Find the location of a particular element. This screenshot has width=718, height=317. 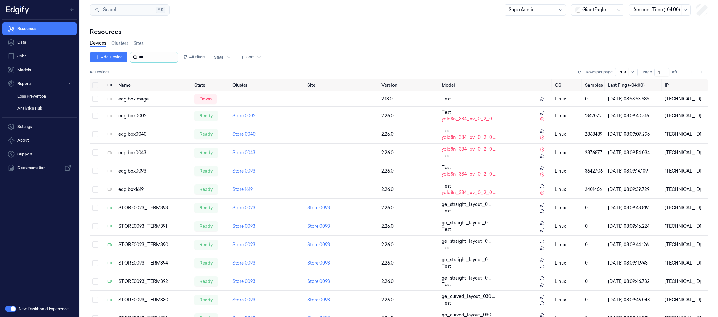

button: Toggle Navigation is located at coordinates (72, 10).